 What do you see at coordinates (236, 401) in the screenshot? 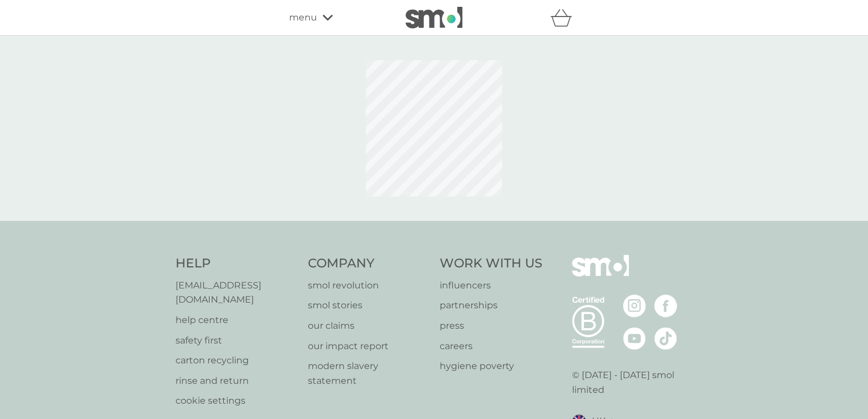
I see `p: cookie settings` at bounding box center [236, 401].